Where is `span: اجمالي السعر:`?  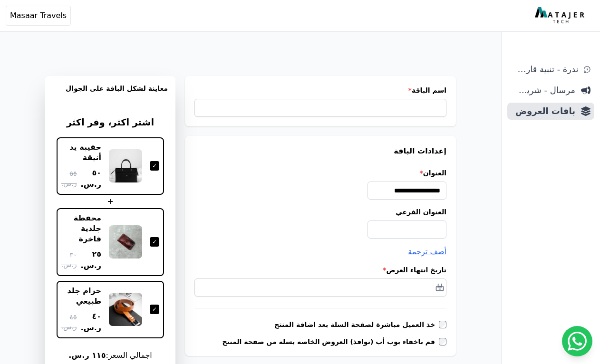 span: اجمالي السعر: is located at coordinates (110, 355).